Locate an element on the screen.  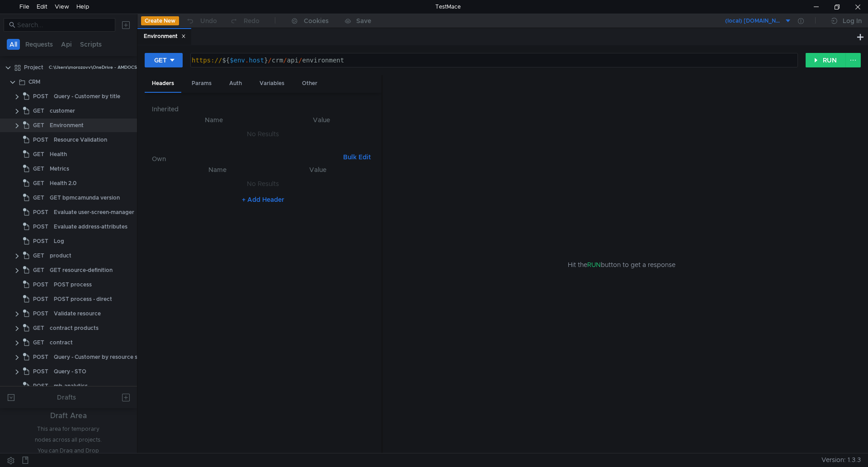
button: Requests is located at coordinates (39, 44).